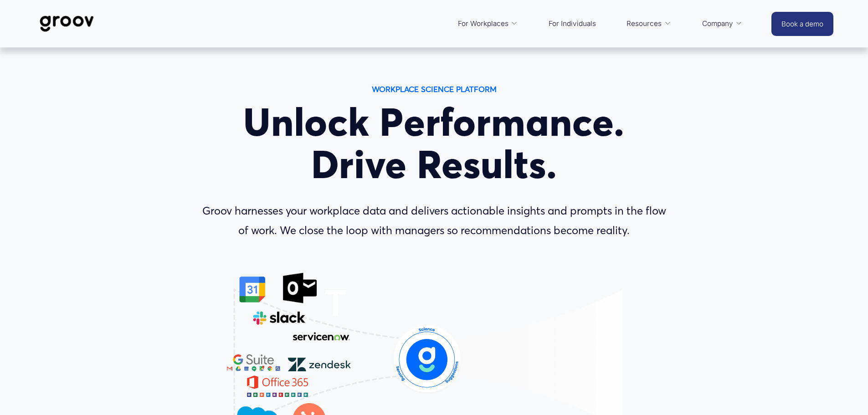 This screenshot has height=415, width=868. What do you see at coordinates (572, 24) in the screenshot?
I see `a: For Individuals` at bounding box center [572, 24].